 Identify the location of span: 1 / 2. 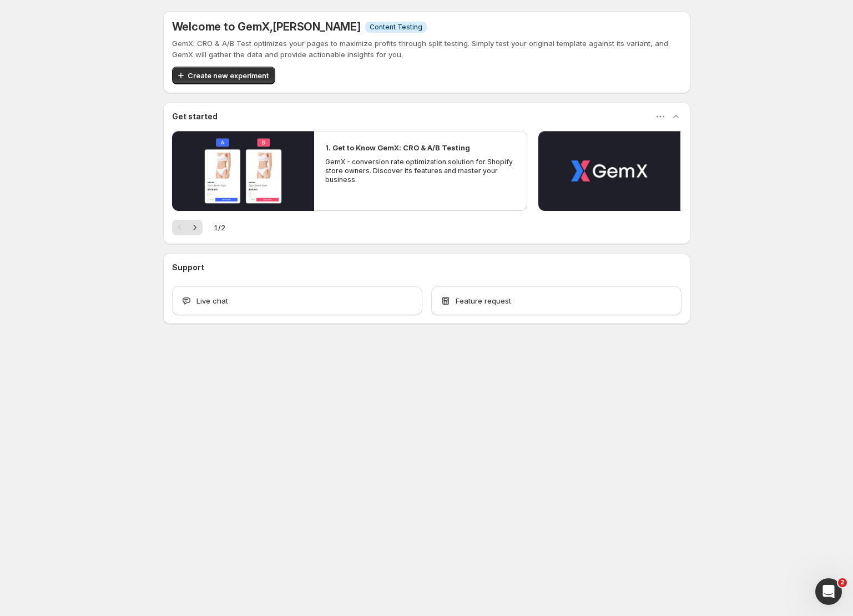
(219, 228).